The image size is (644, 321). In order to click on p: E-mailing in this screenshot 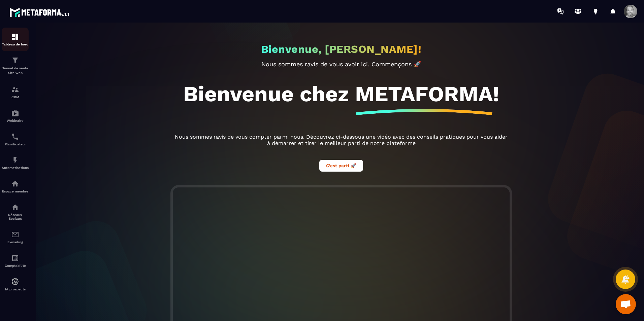, I will do `click(15, 242)`.